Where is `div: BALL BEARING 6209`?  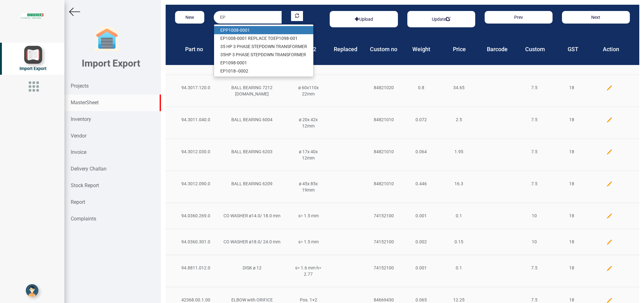
div: BALL BEARING 6209 is located at coordinates (252, 184).